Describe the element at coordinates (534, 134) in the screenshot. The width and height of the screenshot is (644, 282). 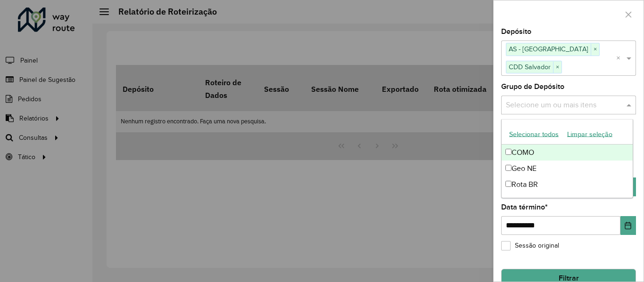
I see `button: Selecionar todos` at that location.